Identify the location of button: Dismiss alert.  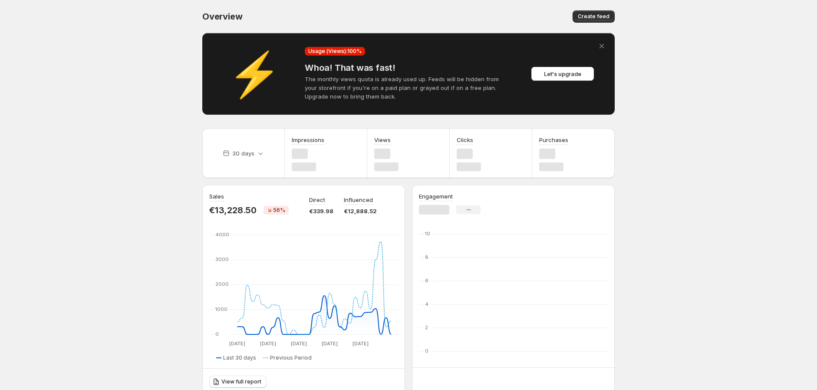
(601, 46).